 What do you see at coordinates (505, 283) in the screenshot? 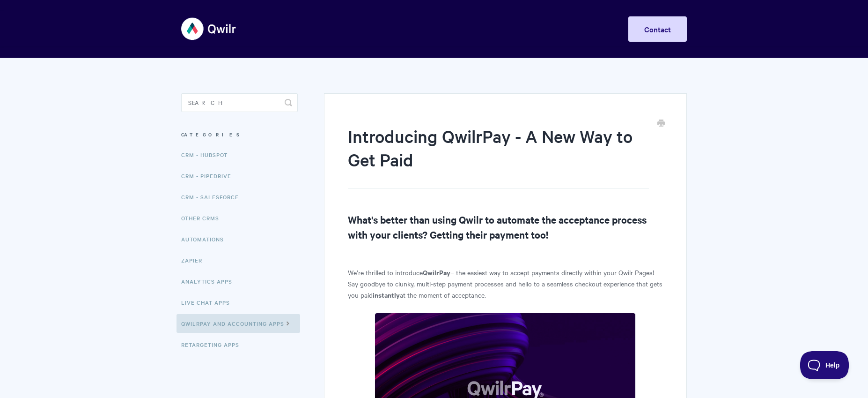
I see `p: We’re thrilled to introduce – the easiest way to accept payments directly within your Qwilr Pages...` at bounding box center [505, 283].